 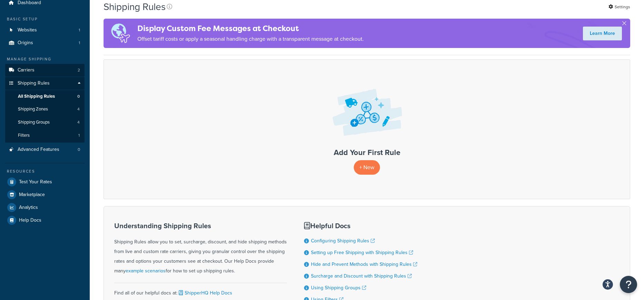 I want to click on a: Origins 1, so click(x=45, y=43).